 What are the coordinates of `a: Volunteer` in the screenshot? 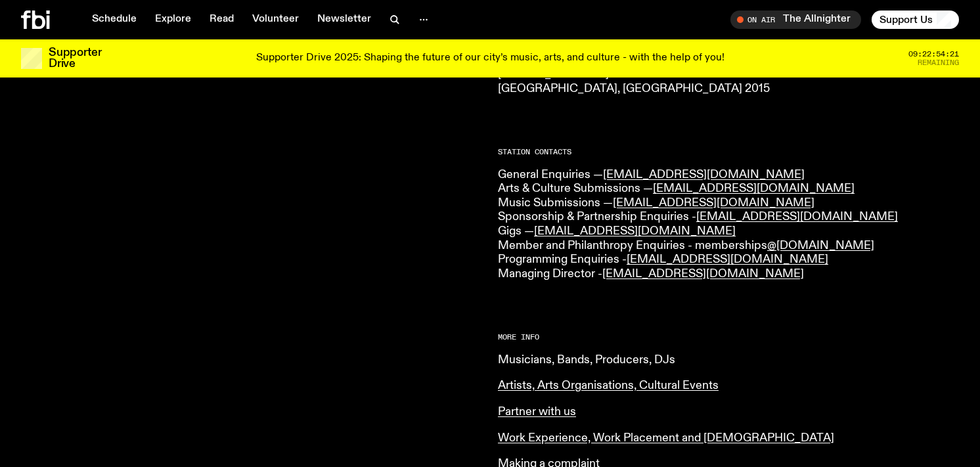 It's located at (276, 19).